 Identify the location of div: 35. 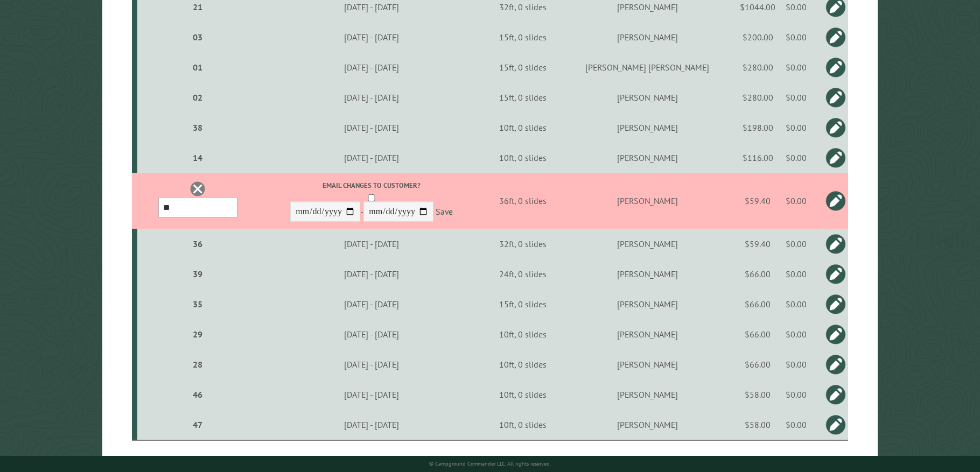
(198, 304).